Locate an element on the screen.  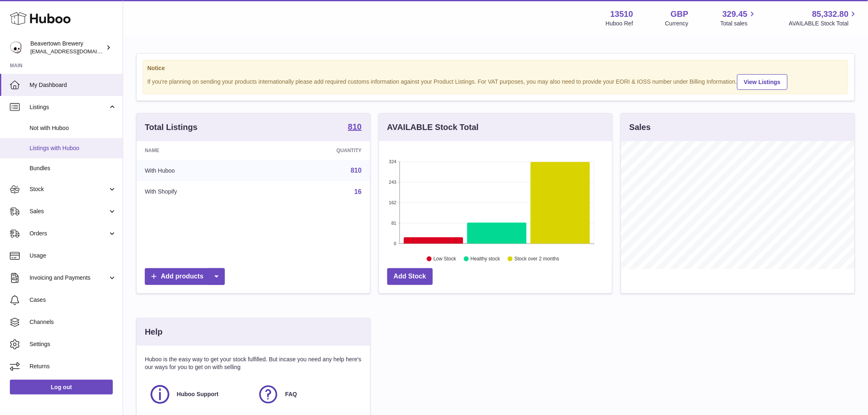
span: Channels is located at coordinates (73, 322).